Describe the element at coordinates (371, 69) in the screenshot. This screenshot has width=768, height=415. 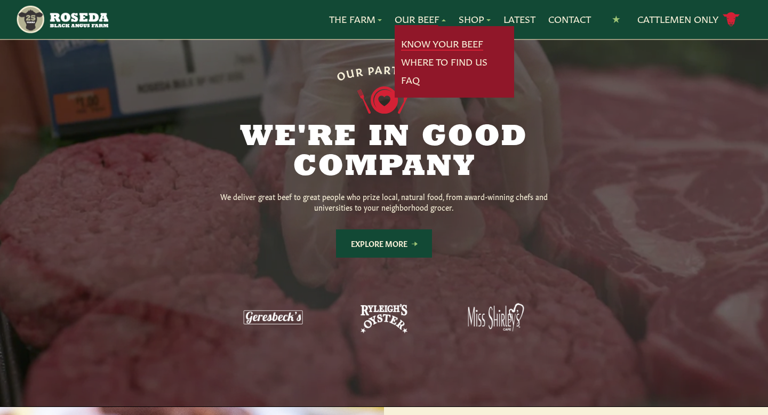
I see `span: P` at that location.